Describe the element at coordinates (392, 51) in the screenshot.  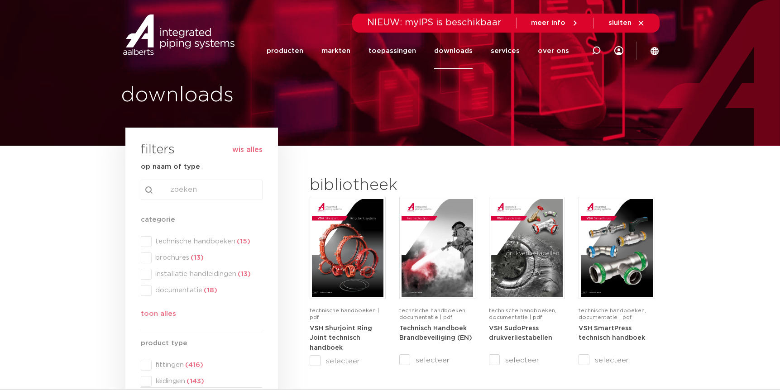
I see `a: toepassingen` at that location.